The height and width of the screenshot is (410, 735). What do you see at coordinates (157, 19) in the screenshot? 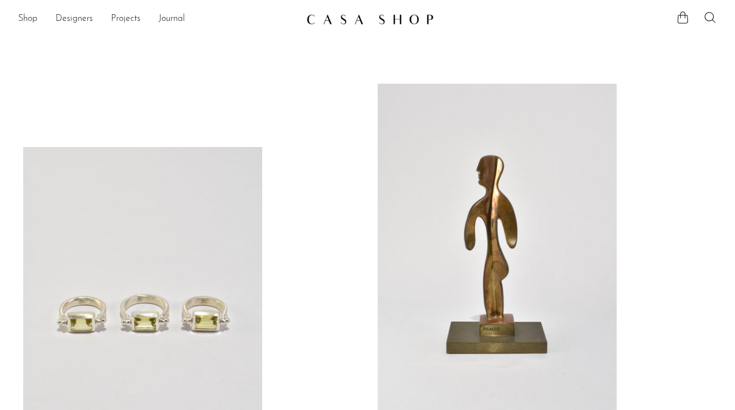
I see `nav: Desktop navigation` at bounding box center [157, 19].